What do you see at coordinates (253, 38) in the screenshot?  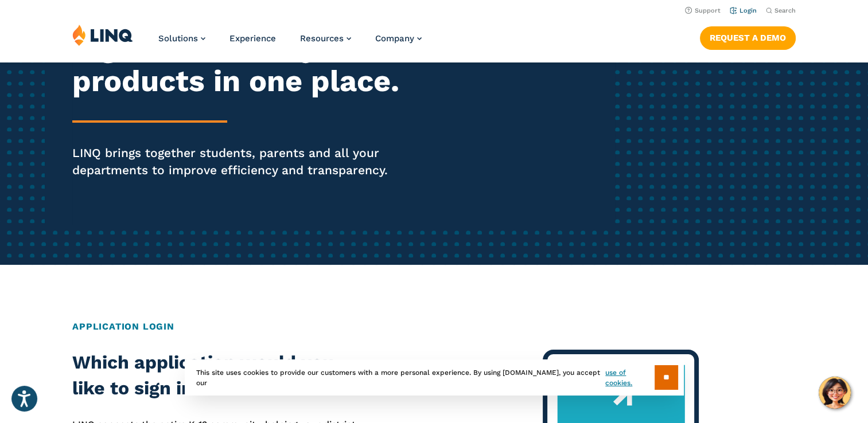 I see `a: Experience` at bounding box center [253, 38].